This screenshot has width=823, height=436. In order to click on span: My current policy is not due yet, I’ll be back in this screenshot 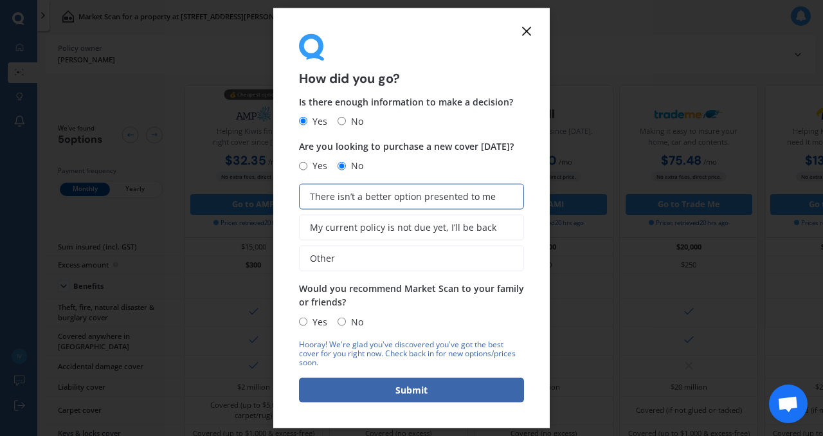, I will do `click(403, 227)`.